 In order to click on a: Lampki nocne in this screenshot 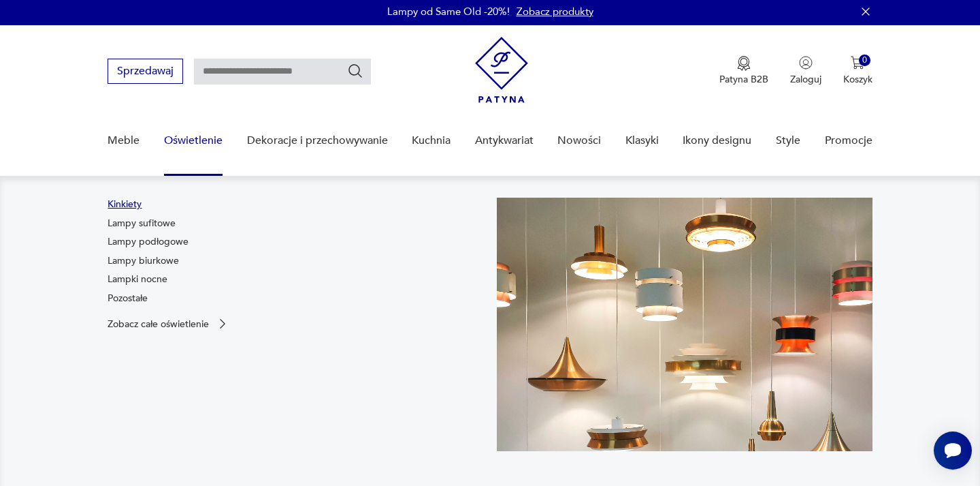, I will do `click(137, 279)`.